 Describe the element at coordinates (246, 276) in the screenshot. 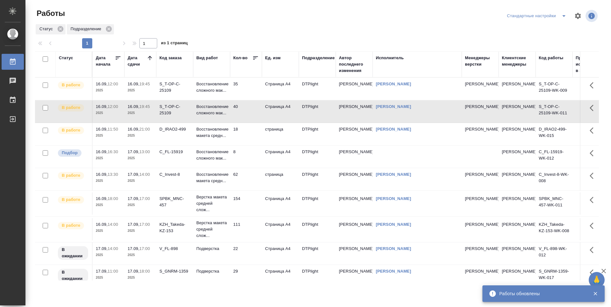

I see `td: 29` at that location.